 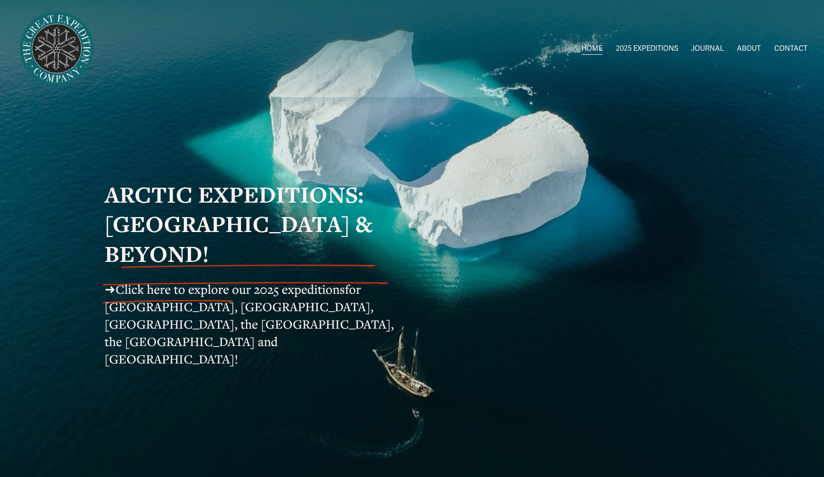 I want to click on a: folder dropdown, so click(x=646, y=48).